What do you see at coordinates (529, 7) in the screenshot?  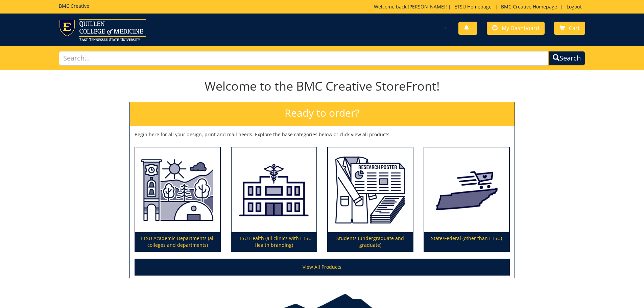 I see `a: BMC Creative Homepage` at bounding box center [529, 7].